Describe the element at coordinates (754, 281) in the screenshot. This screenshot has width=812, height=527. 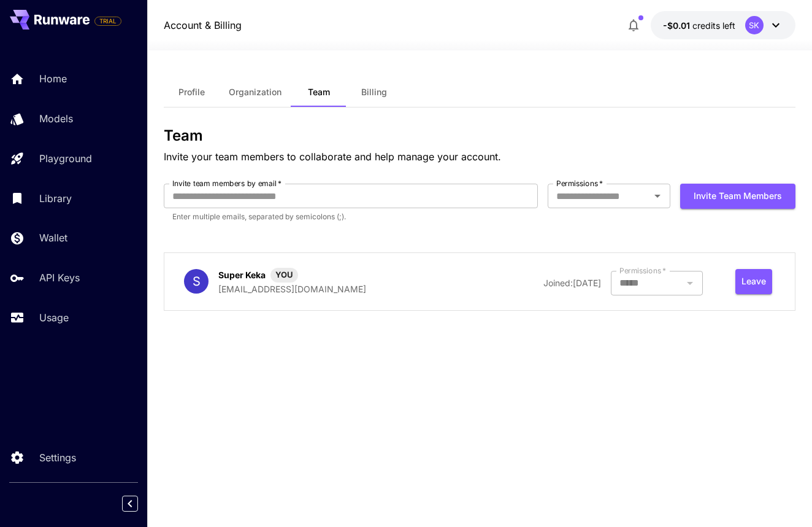
I see `button: Leave` at that location.